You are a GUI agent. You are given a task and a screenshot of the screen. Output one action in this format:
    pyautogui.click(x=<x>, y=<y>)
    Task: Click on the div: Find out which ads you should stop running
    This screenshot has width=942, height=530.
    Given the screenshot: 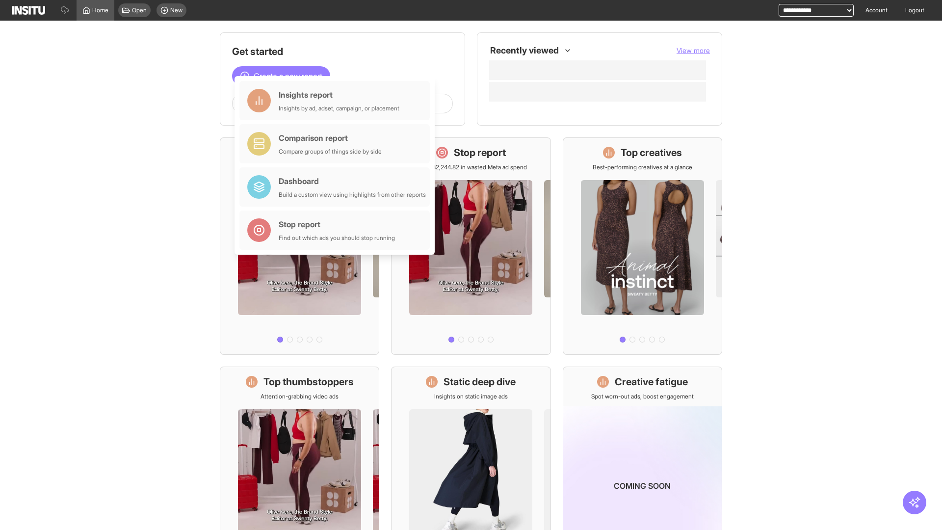 What is the action you would take?
    pyautogui.click(x=336, y=238)
    